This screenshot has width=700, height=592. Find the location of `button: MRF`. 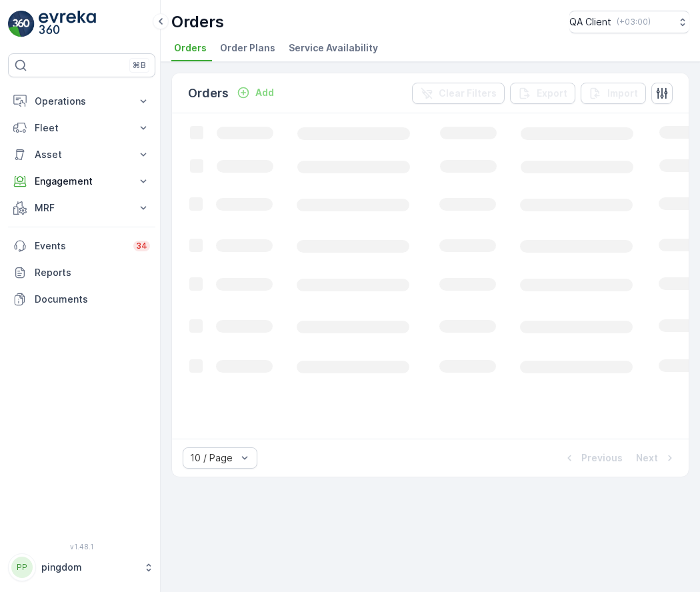

button: MRF is located at coordinates (81, 208).